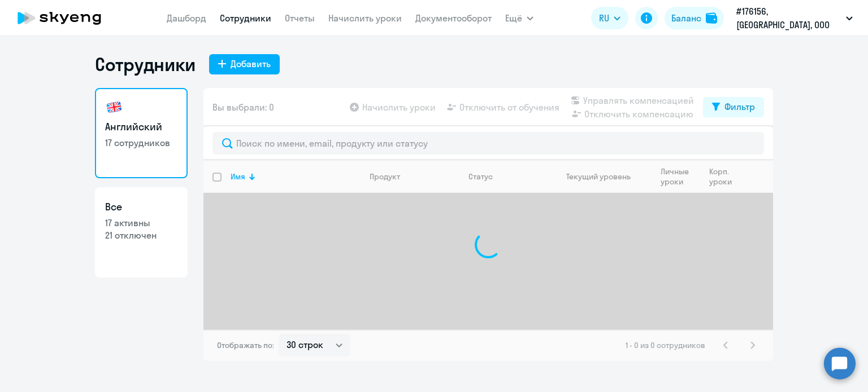 This screenshot has width=868, height=392. What do you see at coordinates (243, 107) in the screenshot?
I see `span: Вы выбрали: 0` at bounding box center [243, 107].